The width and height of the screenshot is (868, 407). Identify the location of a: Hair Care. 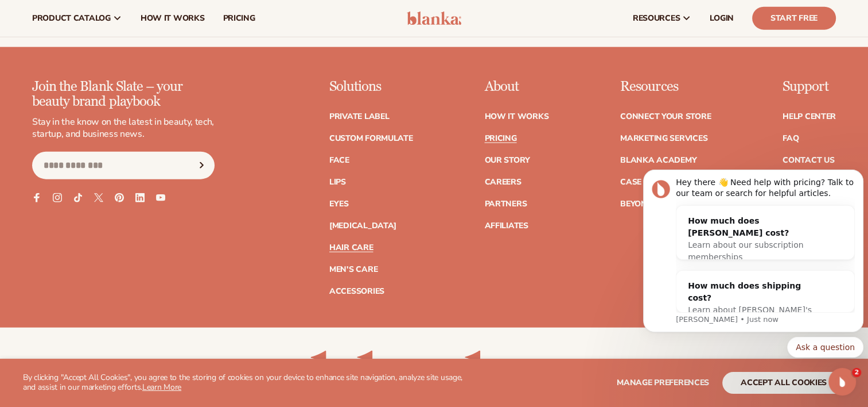
(351, 247).